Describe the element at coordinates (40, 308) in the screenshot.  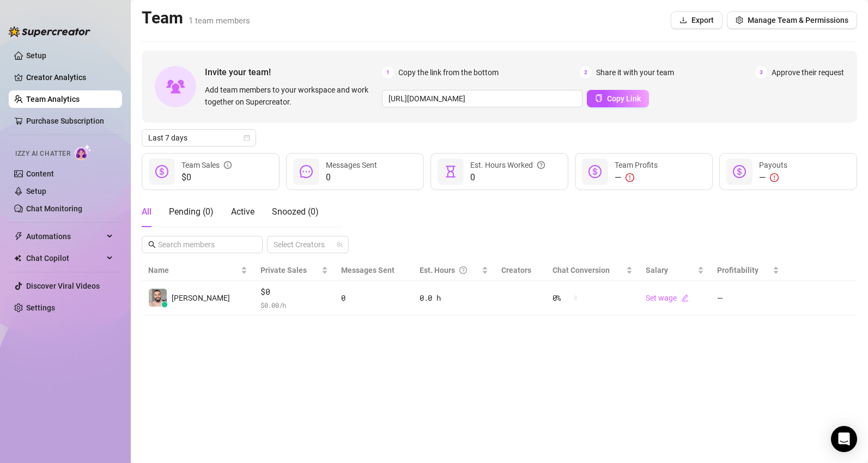
I see `a: Settings` at that location.